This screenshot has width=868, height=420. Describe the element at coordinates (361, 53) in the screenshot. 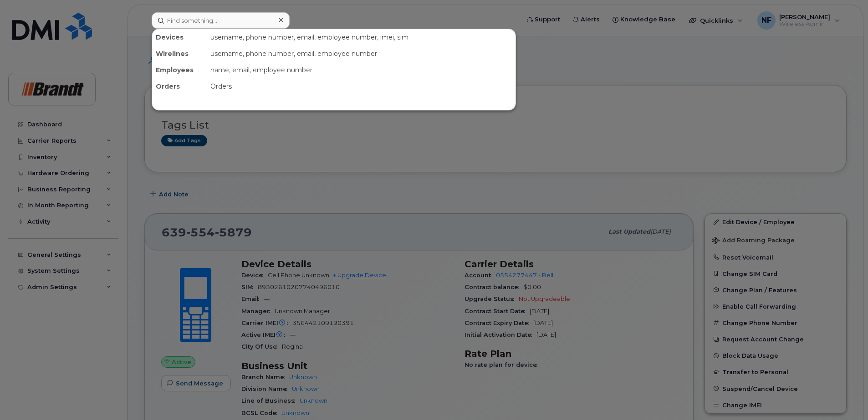

I see `div: username, phone number, email, employee number` at that location.